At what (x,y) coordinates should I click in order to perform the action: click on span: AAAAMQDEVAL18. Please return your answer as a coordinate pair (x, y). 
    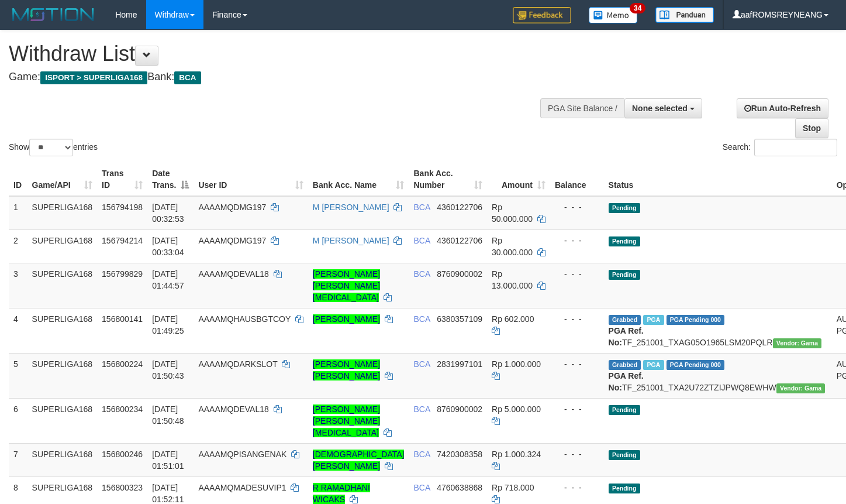
    Looking at the image, I should click on (233, 409).